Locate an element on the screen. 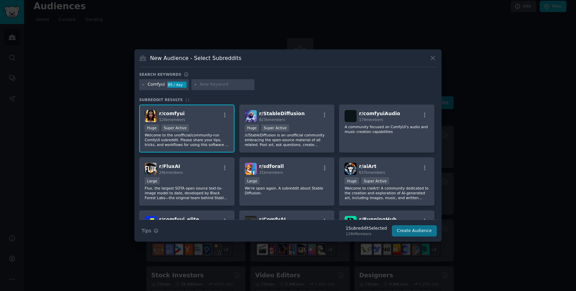 This screenshot has height=291, width=576. span: r/ StableDiffusion is located at coordinates (282, 113).